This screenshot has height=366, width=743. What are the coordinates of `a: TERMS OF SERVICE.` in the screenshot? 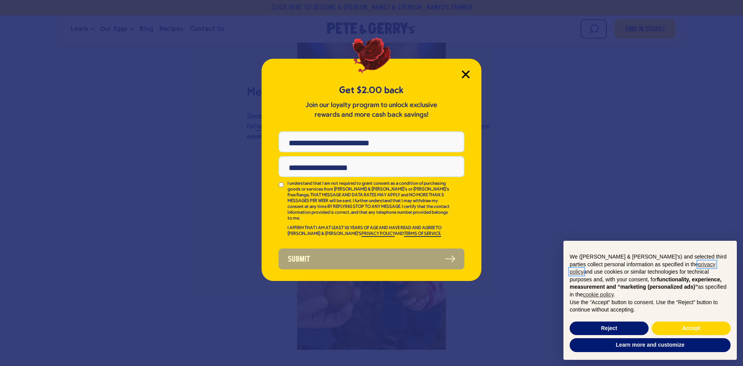 It's located at (422, 234).